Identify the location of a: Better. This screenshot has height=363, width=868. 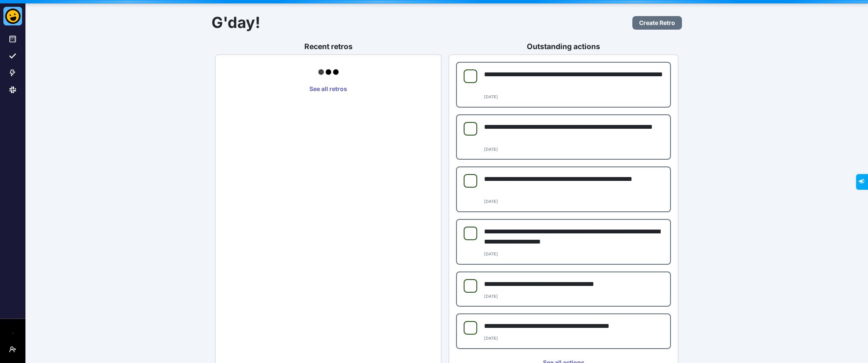
(13, 16).